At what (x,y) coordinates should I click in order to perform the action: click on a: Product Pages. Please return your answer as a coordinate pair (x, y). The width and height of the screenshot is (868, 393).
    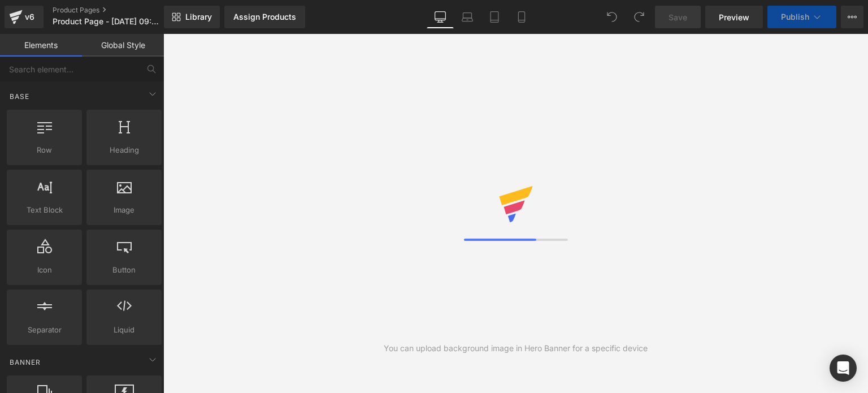
    Looking at the image, I should click on (117, 10).